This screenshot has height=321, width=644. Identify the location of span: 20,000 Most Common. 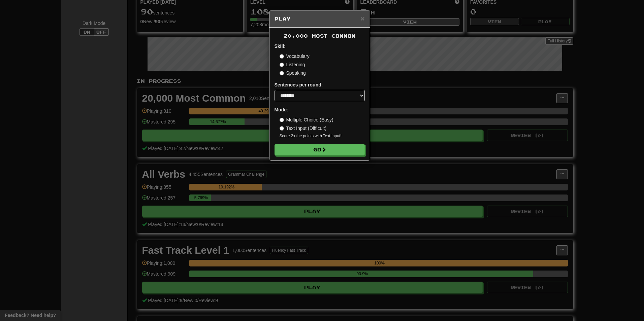
(320, 36).